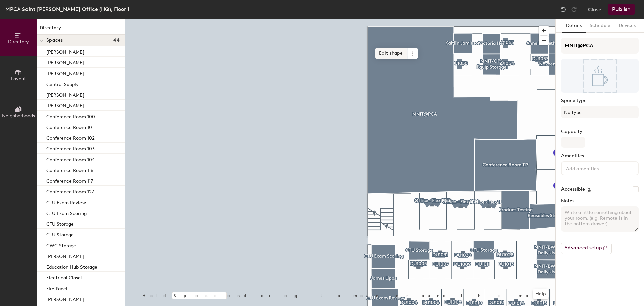  I want to click on p: Conference Room 100, so click(71, 116).